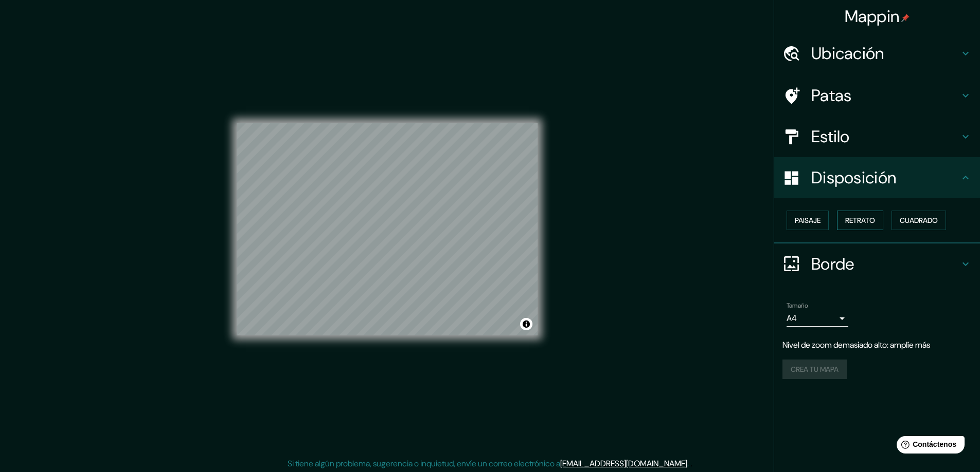 This screenshot has height=472, width=980. Describe the element at coordinates (807, 221) in the screenshot. I see `button: Paisaje` at that location.